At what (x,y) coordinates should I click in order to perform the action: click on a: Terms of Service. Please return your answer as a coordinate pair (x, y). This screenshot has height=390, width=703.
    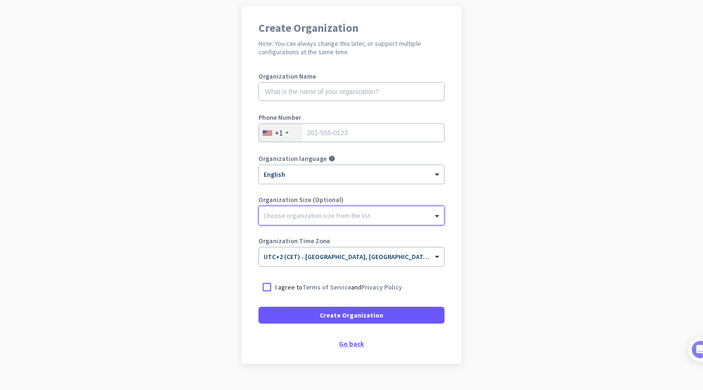
    Looking at the image, I should click on (327, 287).